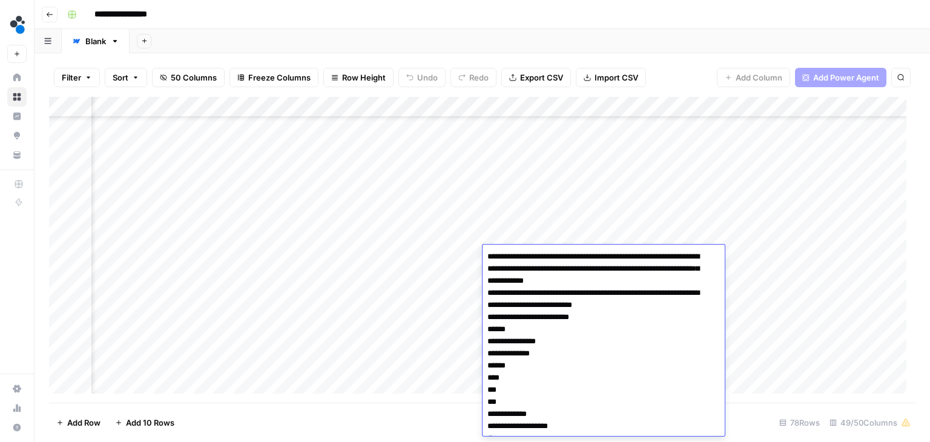 The width and height of the screenshot is (930, 442). Describe the element at coordinates (274, 77) in the screenshot. I see `button: Freeze Columns` at that location.